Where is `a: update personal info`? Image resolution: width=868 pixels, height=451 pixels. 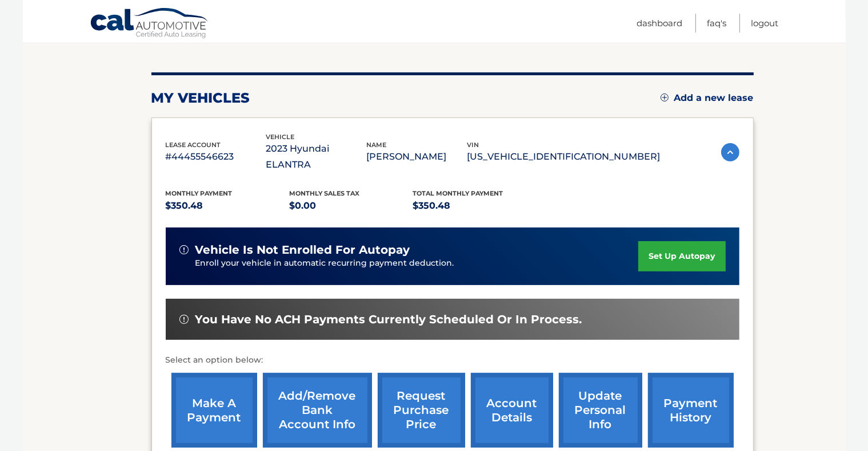
a: update personal info is located at coordinates (600, 410).